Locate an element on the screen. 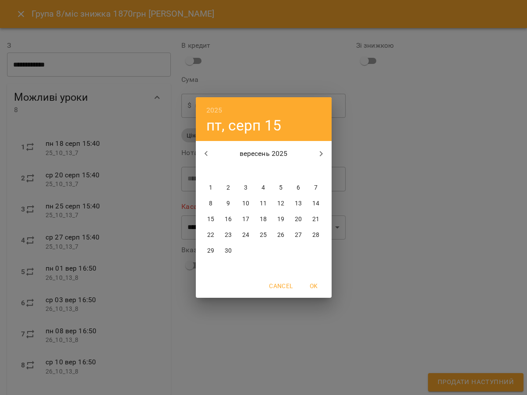  button: 16 is located at coordinates (229, 219).